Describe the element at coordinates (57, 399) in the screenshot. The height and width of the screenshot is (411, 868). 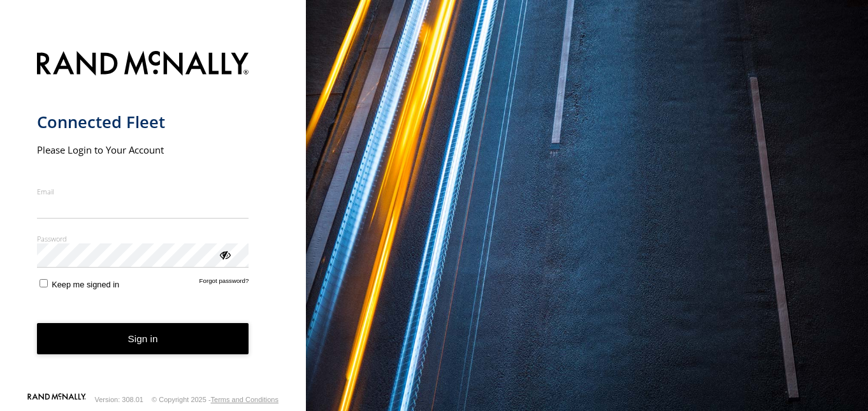
I see `a: Visit our Website` at that location.